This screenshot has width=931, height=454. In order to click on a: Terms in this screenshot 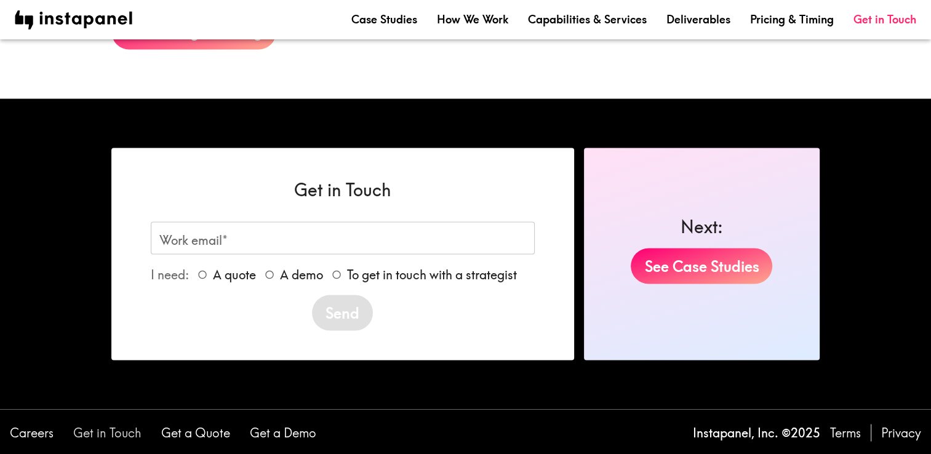, I will do `click(845, 432)`.